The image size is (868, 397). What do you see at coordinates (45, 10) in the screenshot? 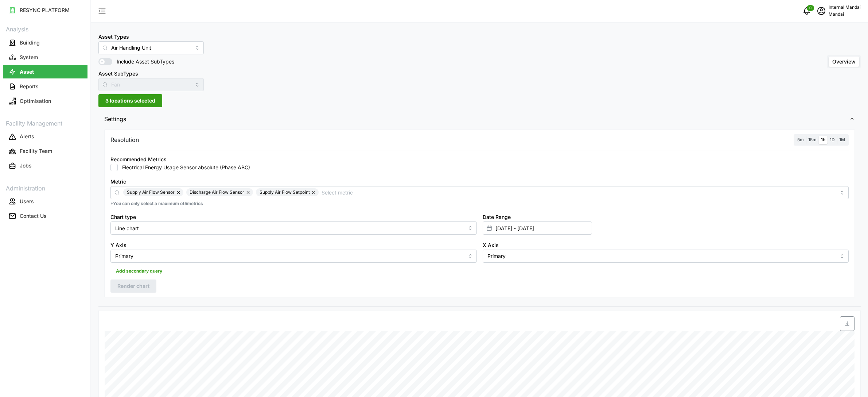
I see `a: RESYNC PLATFORM` at bounding box center [45, 10].